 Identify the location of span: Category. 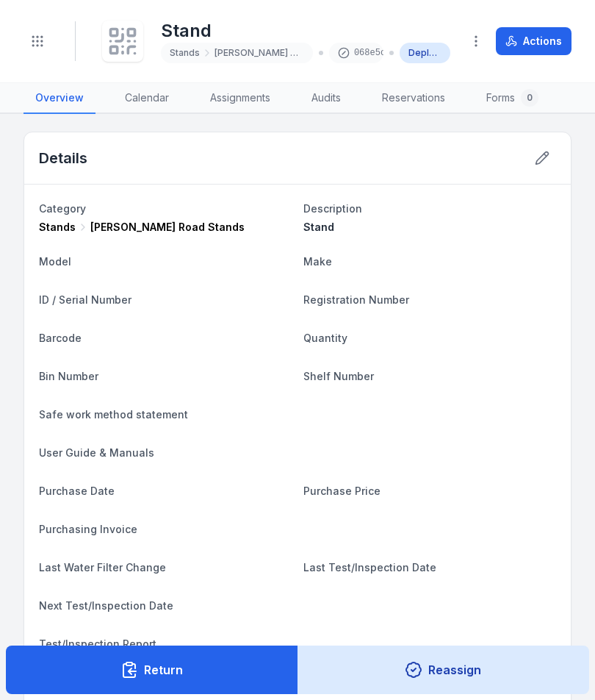
(62, 208).